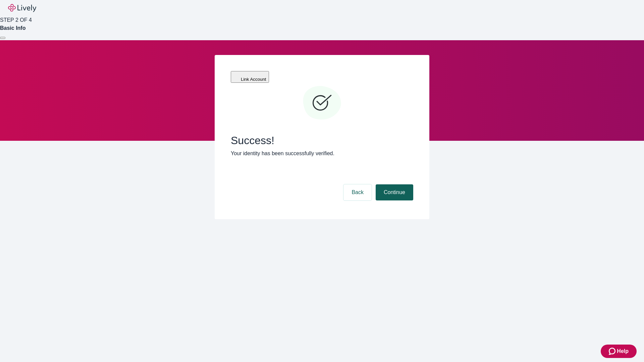  What do you see at coordinates (322, 103) in the screenshot?
I see `svg: Checkmark icon` at bounding box center [322, 103].